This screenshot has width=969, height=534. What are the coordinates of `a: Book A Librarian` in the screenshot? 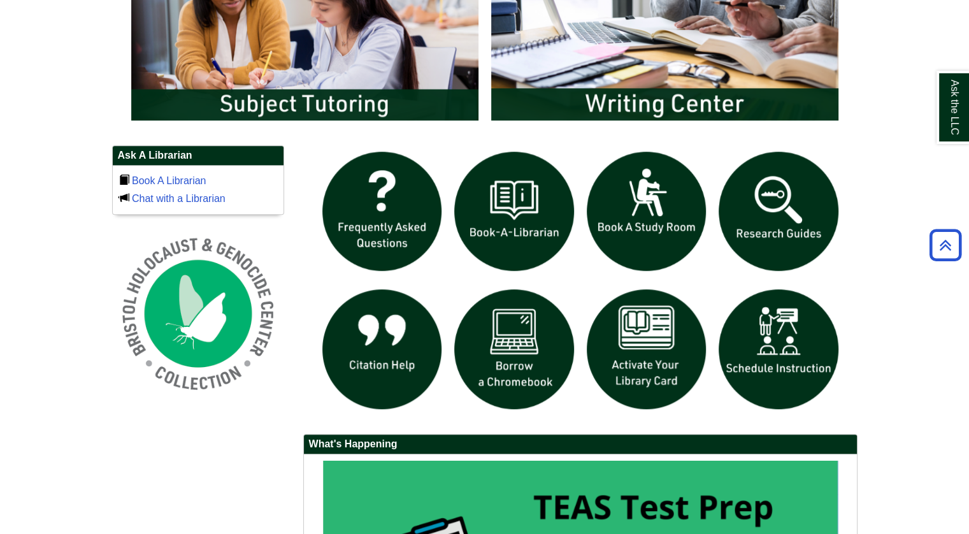 It's located at (169, 180).